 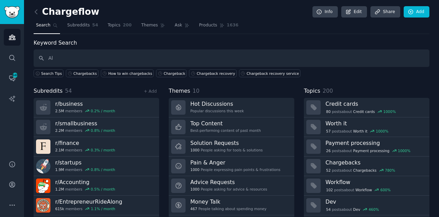 I want to click on span: 2.1M, so click(x=60, y=150).